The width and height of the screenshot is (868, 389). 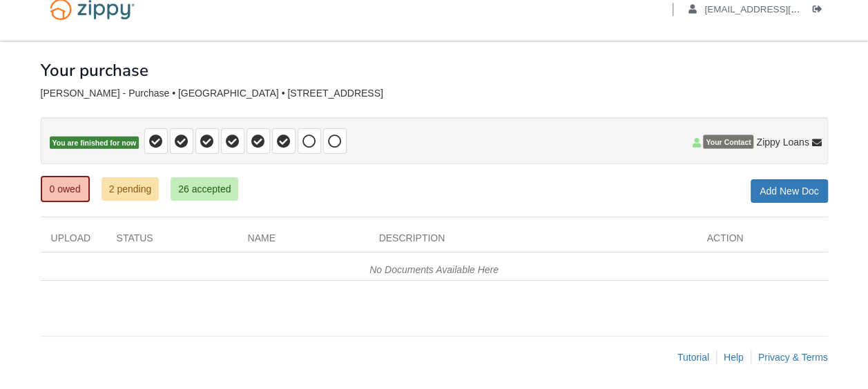 What do you see at coordinates (205, 189) in the screenshot?
I see `a: 26 accepted` at bounding box center [205, 189].